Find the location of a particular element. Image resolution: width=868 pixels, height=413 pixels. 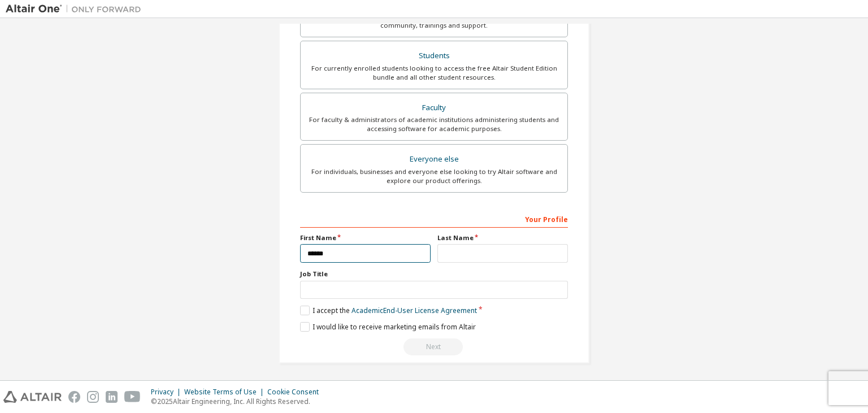

div: For individuals, businesses and everyone else looking to try Altair software and explore our prod... is located at coordinates (434, 176).